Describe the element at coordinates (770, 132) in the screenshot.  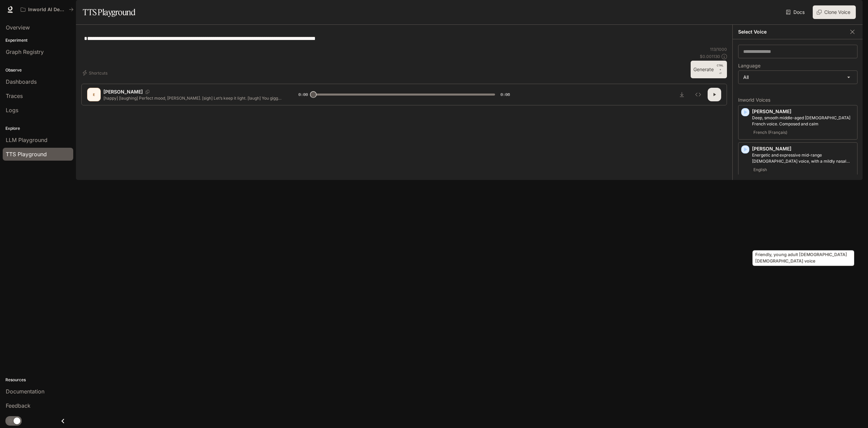
I see `span: French (Français)` at that location.